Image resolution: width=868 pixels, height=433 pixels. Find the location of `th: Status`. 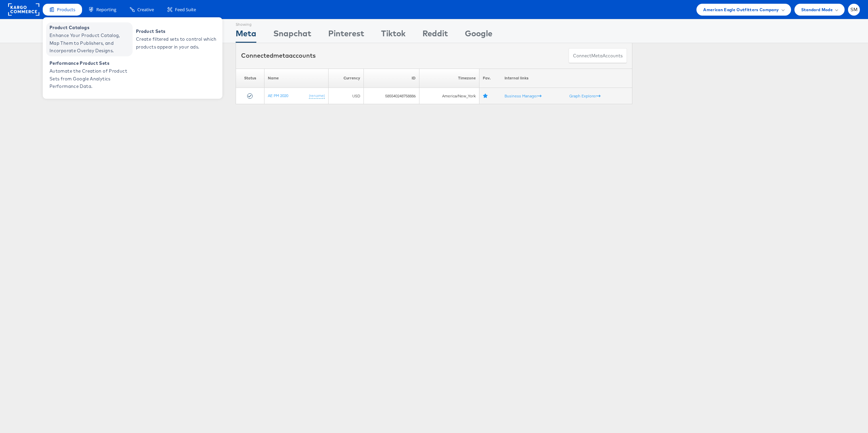

th: Status is located at coordinates (250, 78).